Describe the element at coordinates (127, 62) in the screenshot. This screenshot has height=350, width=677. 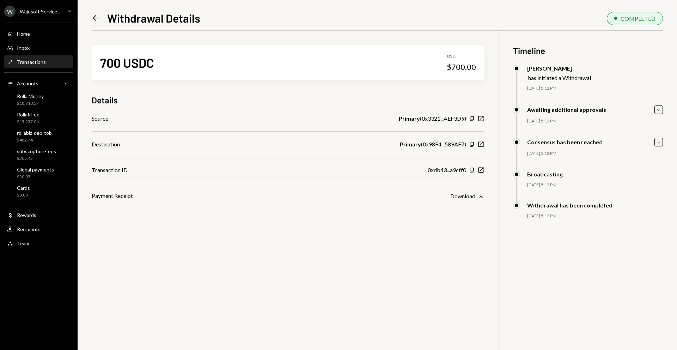
I see `div: 700 USDC` at that location.